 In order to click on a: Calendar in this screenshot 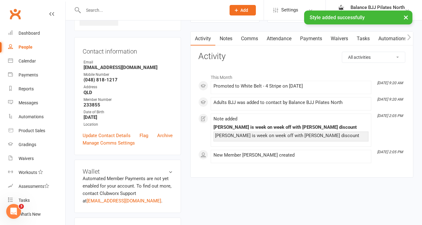, I will do `click(37, 61)`.